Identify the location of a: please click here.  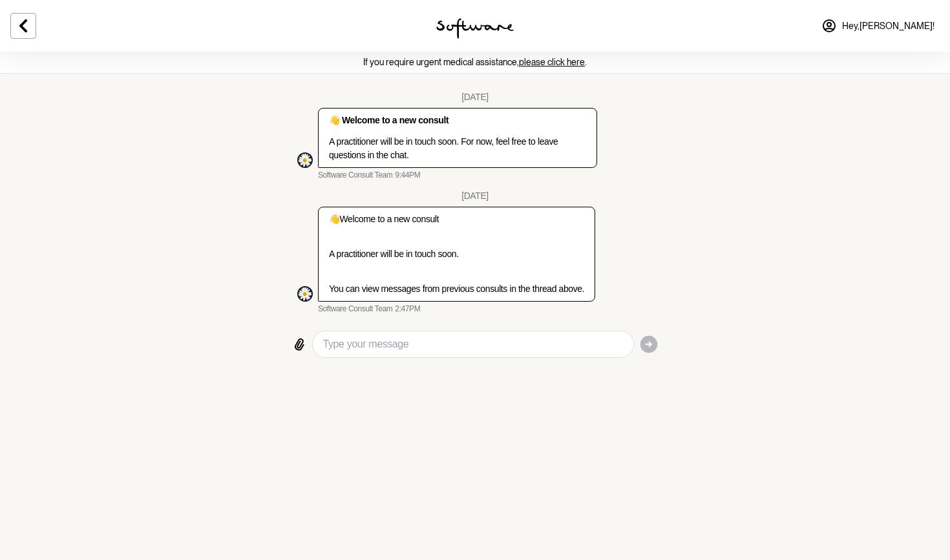
(552, 62).